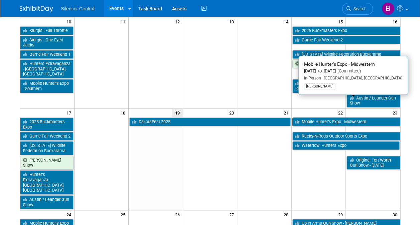 This screenshot has width=420, height=225. What do you see at coordinates (396, 113) in the screenshot?
I see `span: 23` at bounding box center [396, 113].